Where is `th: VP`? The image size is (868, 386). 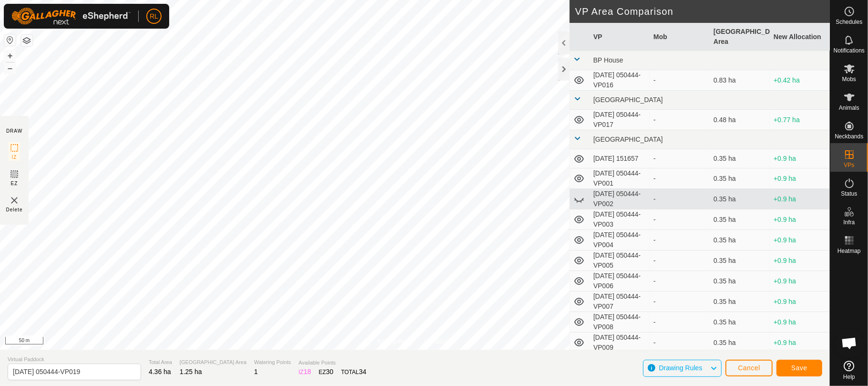
th: VP is located at coordinates (620, 37).